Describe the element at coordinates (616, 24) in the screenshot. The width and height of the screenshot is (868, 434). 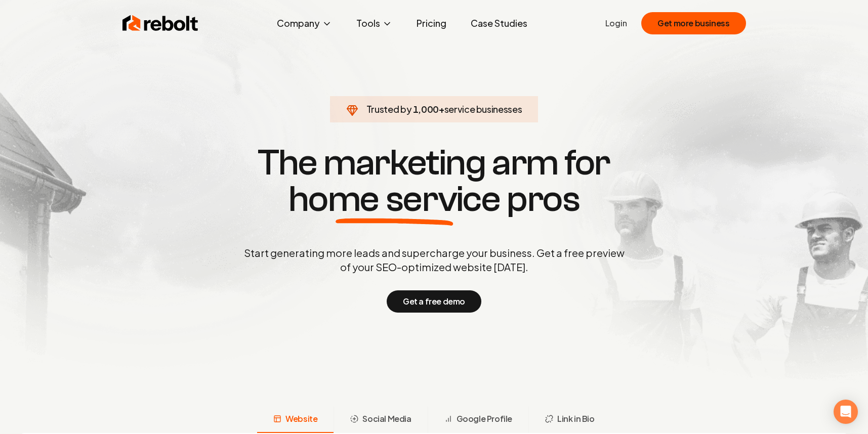
I see `a: Login` at that location.